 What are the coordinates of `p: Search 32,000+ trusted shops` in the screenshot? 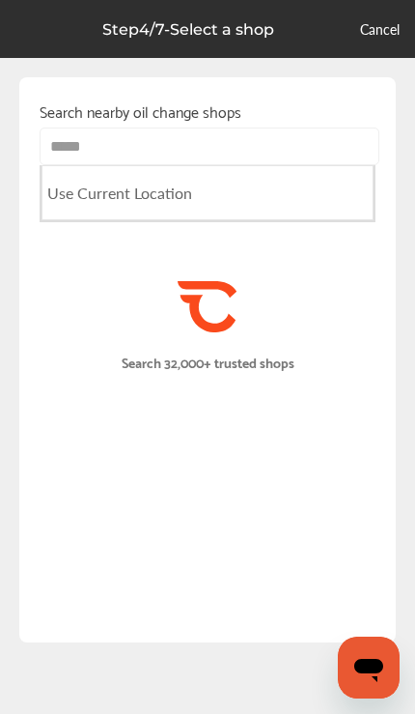 It's located at (208, 361).